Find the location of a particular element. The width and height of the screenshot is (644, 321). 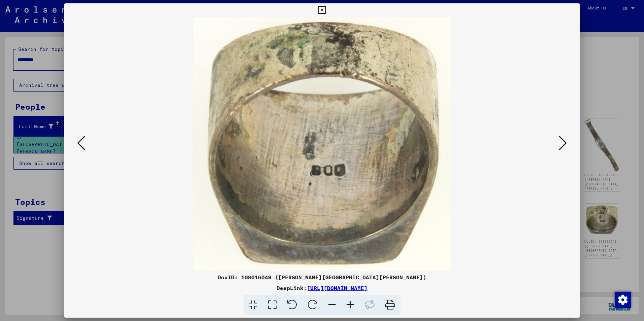

img: Change consent is located at coordinates (623, 300).